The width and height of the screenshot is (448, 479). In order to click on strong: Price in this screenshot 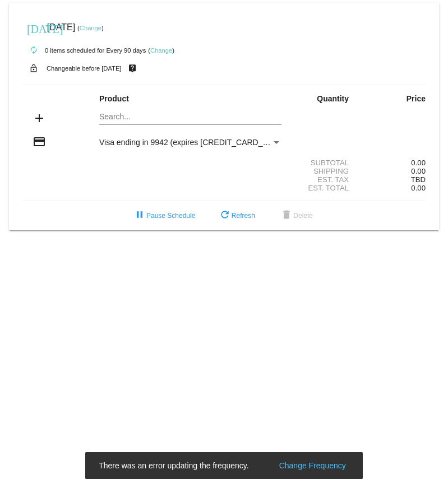, I will do `click(416, 99)`.